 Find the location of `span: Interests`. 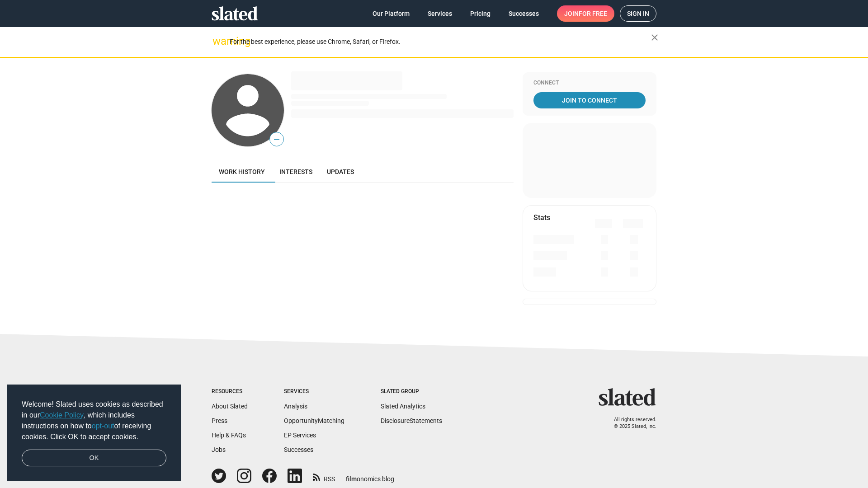

span: Interests is located at coordinates (295, 172).